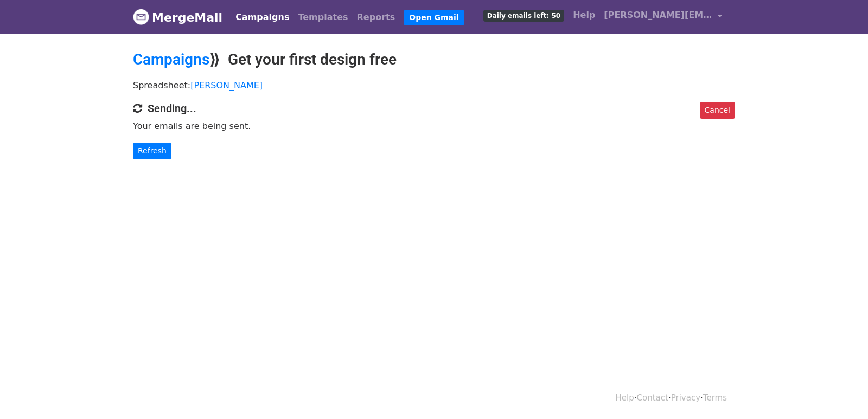 Image resolution: width=868 pixels, height=419 pixels. Describe the element at coordinates (433, 17) in the screenshot. I see `a: Open Gmail` at that location.